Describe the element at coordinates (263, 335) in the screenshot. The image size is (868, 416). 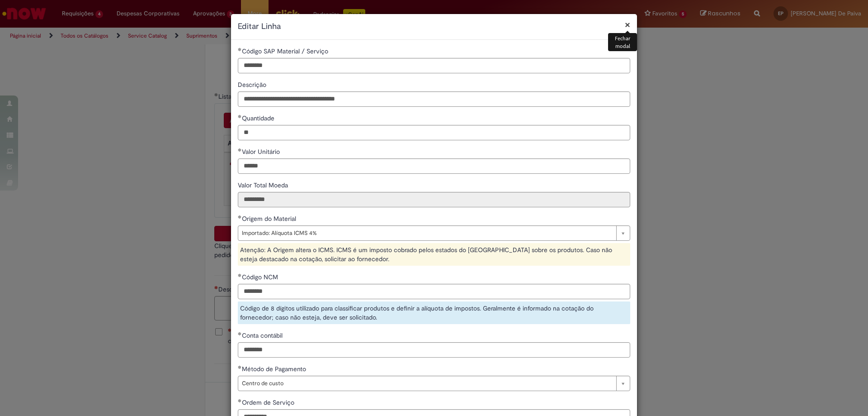
I see `span: Conta contábil` at that location.